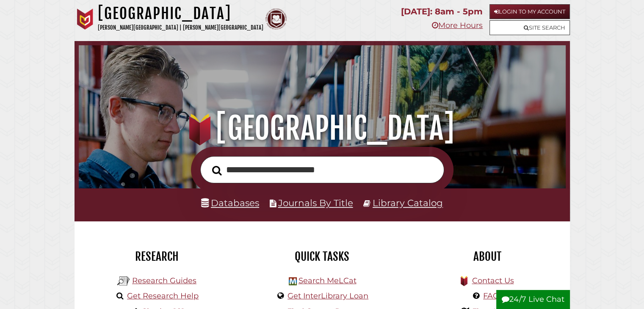  I want to click on a: Research Guides, so click(164, 281).